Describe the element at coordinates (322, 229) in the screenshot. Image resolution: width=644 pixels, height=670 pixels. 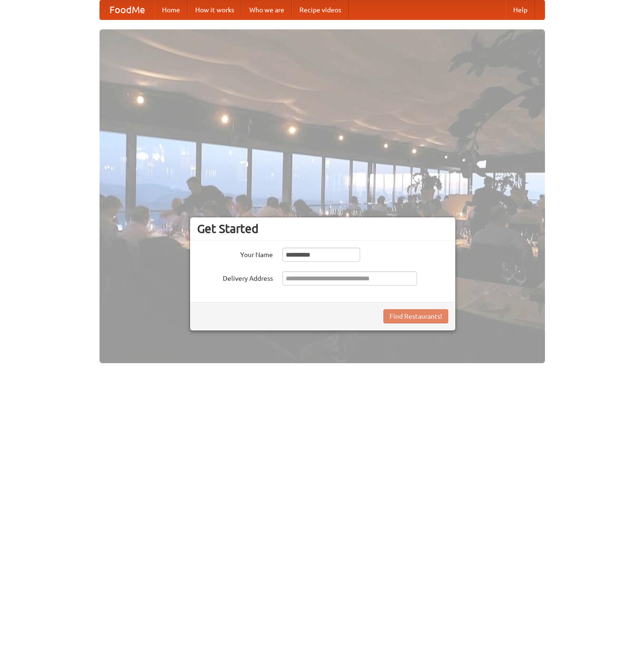
I see `h3: Get Started` at that location.